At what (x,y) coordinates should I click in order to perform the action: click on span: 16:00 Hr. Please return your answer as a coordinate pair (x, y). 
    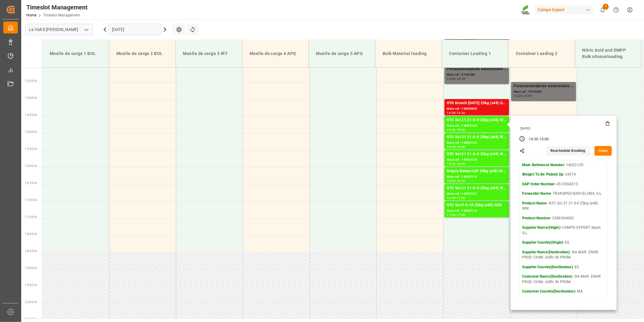
    Looking at the image, I should click on (31, 165).